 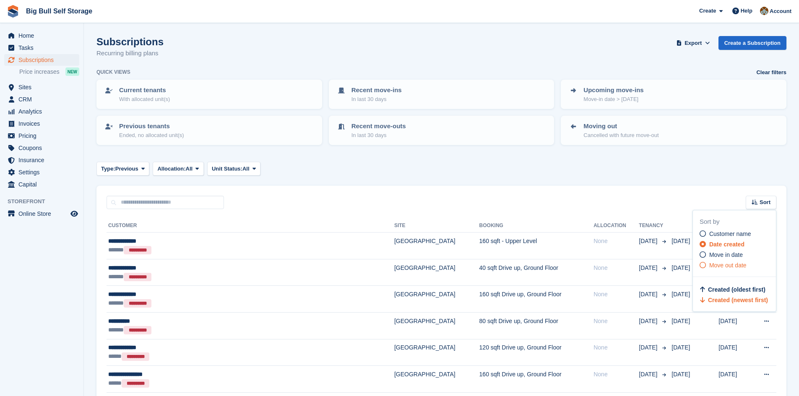 I want to click on p: Ended, no allocated unit(s), so click(x=151, y=135).